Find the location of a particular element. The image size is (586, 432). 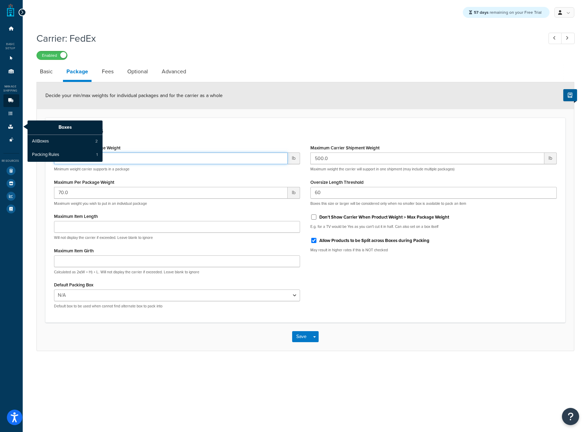

p: May result in higher rates if this is NOT checked is located at coordinates (433, 250).